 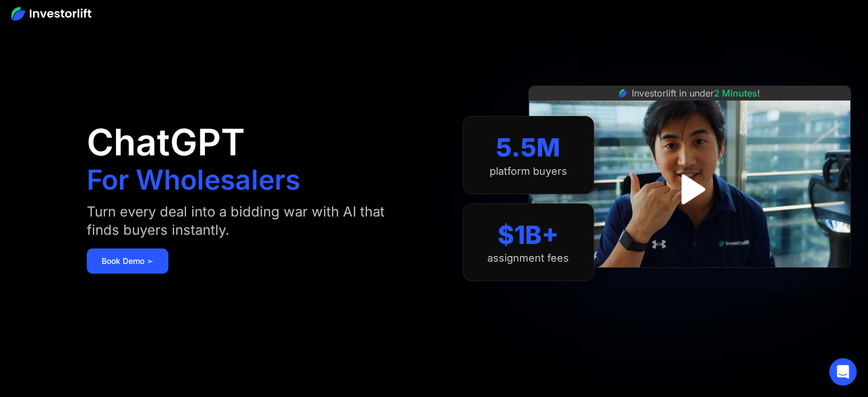 What do you see at coordinates (528, 258) in the screenshot?
I see `div: assignment fees` at bounding box center [528, 258].